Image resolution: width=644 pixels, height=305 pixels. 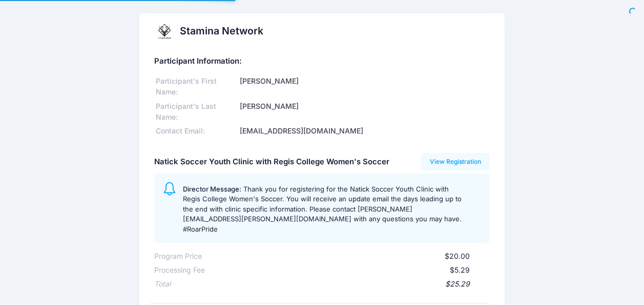 What do you see at coordinates (321, 284) in the screenshot?
I see `div: $25.29` at bounding box center [321, 284].